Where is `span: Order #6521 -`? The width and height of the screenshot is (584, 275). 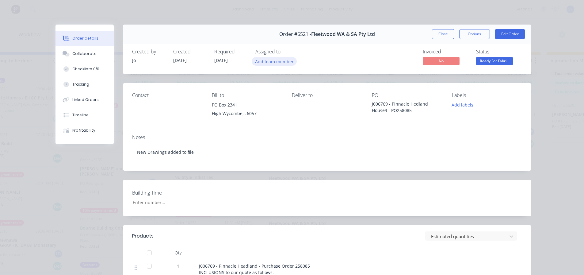
span: Order #6521 - is located at coordinates (295, 34).